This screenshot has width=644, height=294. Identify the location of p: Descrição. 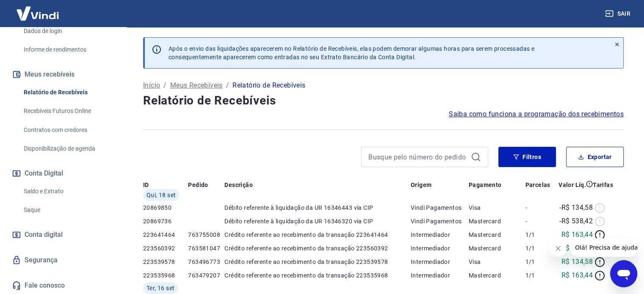
(238, 185).